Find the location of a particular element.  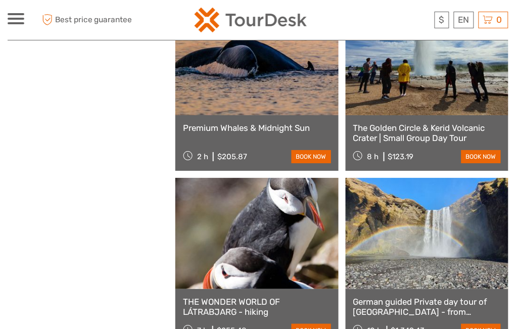

a: The Golden Circle & Kerid Volcanic Crater | Small Group Day Tour is located at coordinates (427, 133).